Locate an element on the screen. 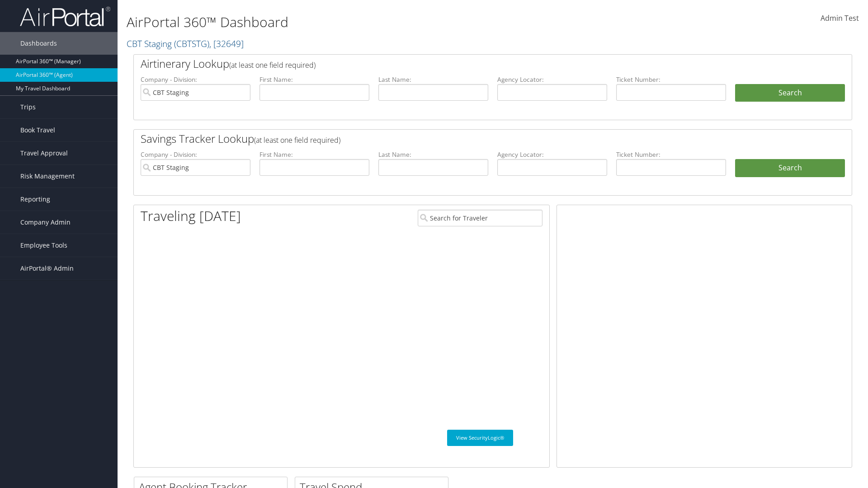 The height and width of the screenshot is (488, 868). a: View SecurityLogic® is located at coordinates (480, 438).